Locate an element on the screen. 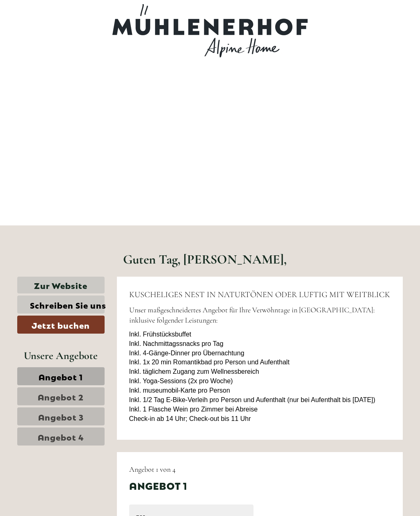  a: Zur Website is located at coordinates (61, 285).